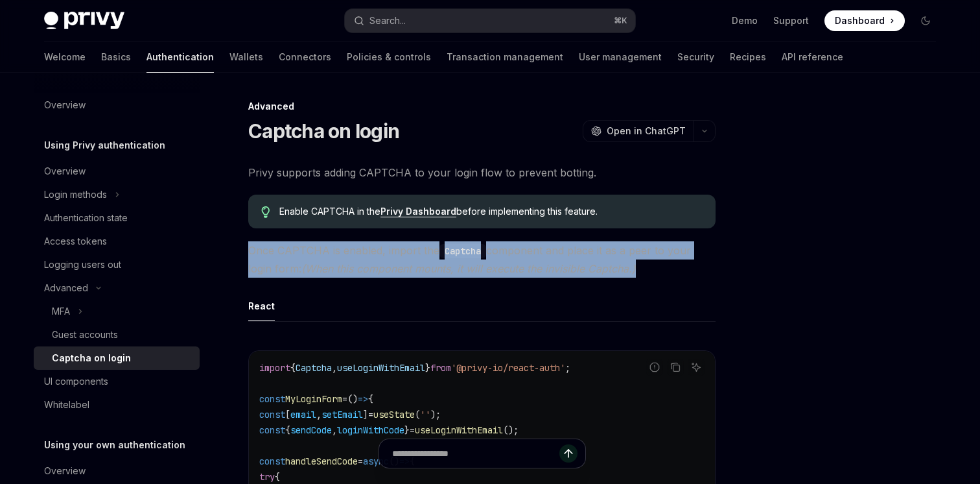 This screenshot has height=484, width=980. I want to click on img: dark logo, so click(84, 21).